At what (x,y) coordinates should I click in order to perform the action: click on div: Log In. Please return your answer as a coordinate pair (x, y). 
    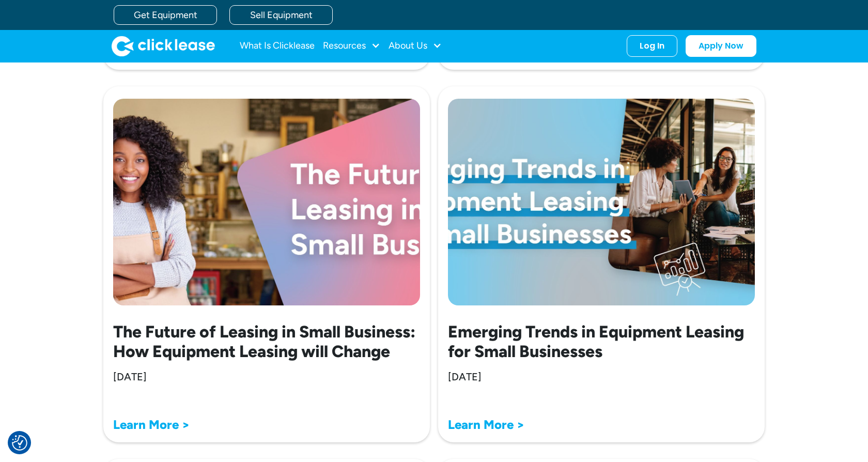
    Looking at the image, I should click on (652, 46).